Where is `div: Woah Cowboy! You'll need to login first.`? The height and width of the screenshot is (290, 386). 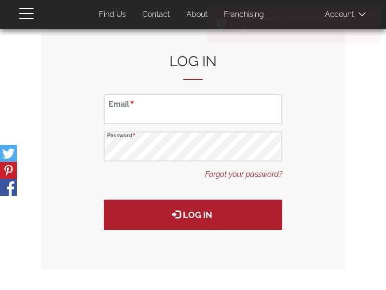 div: Woah Cowboy! You'll need to login first. is located at coordinates (300, 24).